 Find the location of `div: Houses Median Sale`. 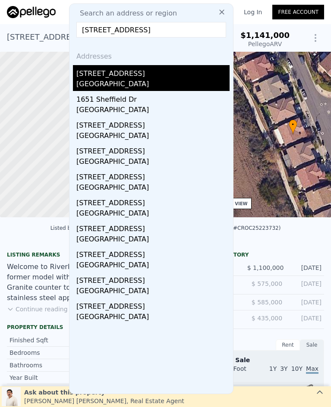

div: Houses Median Sale is located at coordinates (250, 360).